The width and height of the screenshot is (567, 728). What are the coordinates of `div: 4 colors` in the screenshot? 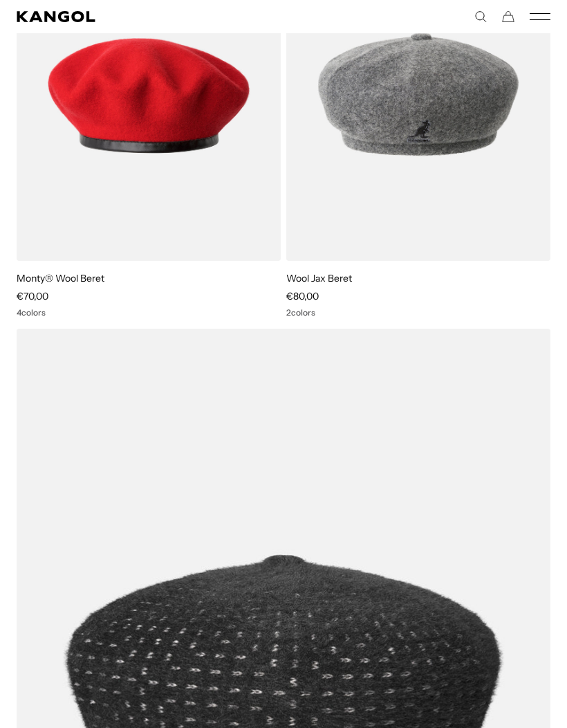 It's located at (149, 313).